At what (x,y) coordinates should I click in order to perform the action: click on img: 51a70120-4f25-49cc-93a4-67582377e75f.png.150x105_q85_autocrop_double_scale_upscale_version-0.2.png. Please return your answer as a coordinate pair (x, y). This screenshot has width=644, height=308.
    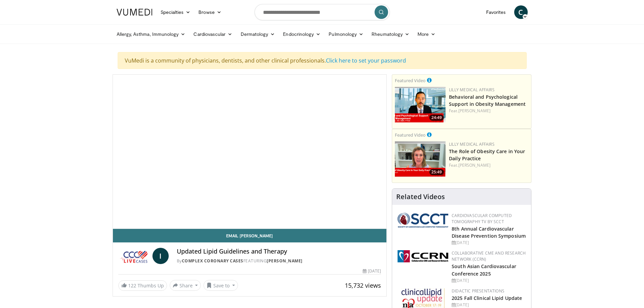
    Looking at the image, I should click on (423, 220).